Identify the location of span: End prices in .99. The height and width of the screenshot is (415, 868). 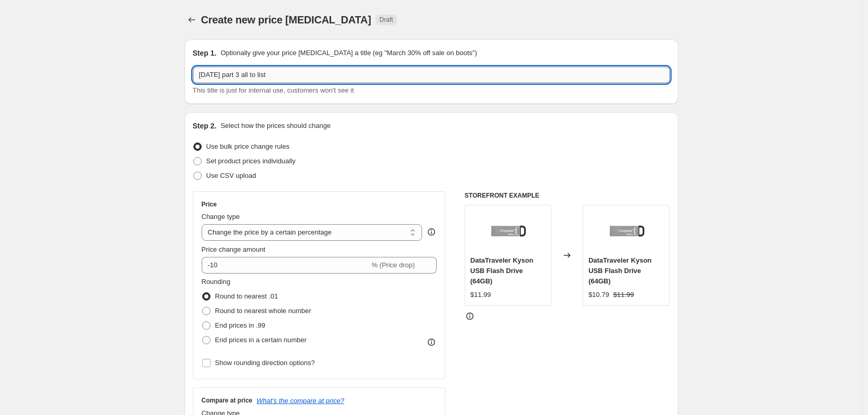
(240, 325).